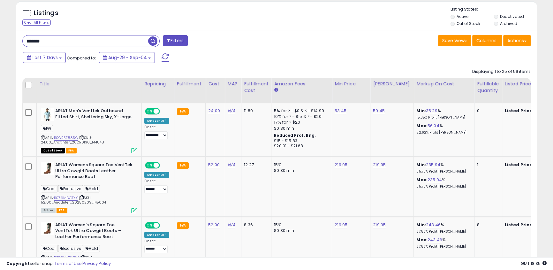 Image resolution: width=553 pixels, height=270 pixels. What do you see at coordinates (45, 57) in the screenshot?
I see `span: Last 7 Days` at bounding box center [45, 57].